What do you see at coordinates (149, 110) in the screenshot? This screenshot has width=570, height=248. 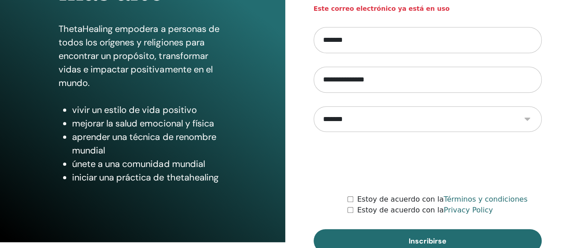 I see `li: vivir un estilo de vida positivo` at bounding box center [149, 110].